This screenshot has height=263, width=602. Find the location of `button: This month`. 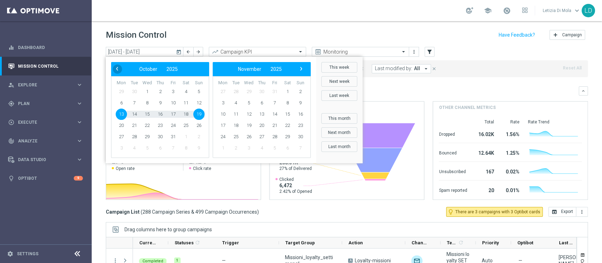

button: This month is located at coordinates (339, 118).